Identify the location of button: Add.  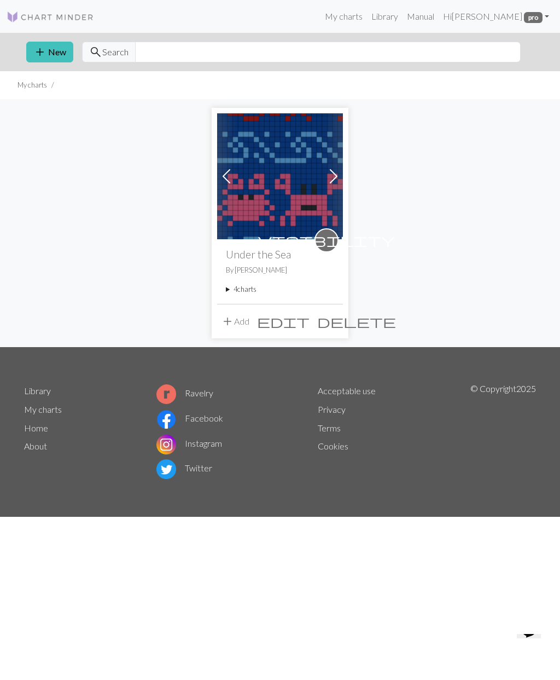
(235, 321).